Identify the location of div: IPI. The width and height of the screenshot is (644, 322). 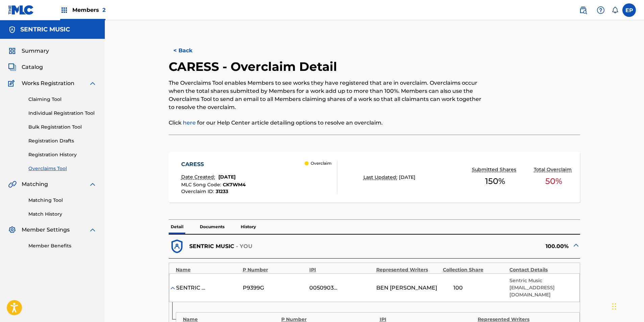
(340, 270).